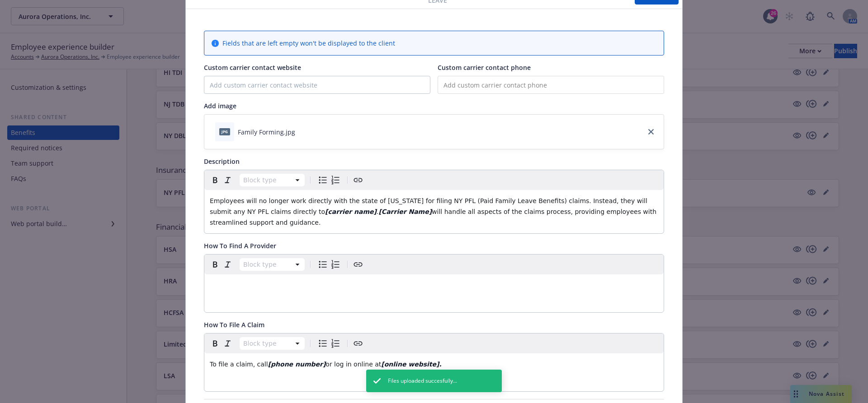 This screenshot has height=403, width=868. Describe the element at coordinates (484, 67) in the screenshot. I see `span: Custom carrier contact phone` at that location.